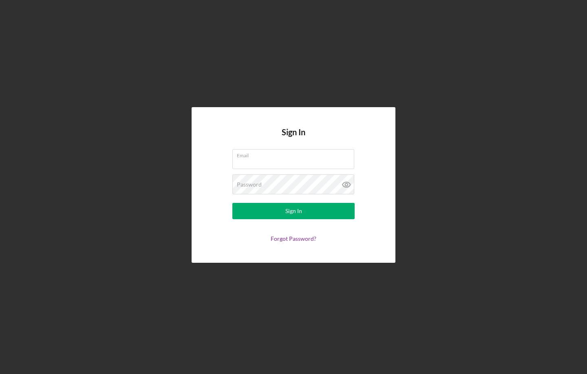 The height and width of the screenshot is (374, 587). I want to click on label: Password, so click(249, 185).